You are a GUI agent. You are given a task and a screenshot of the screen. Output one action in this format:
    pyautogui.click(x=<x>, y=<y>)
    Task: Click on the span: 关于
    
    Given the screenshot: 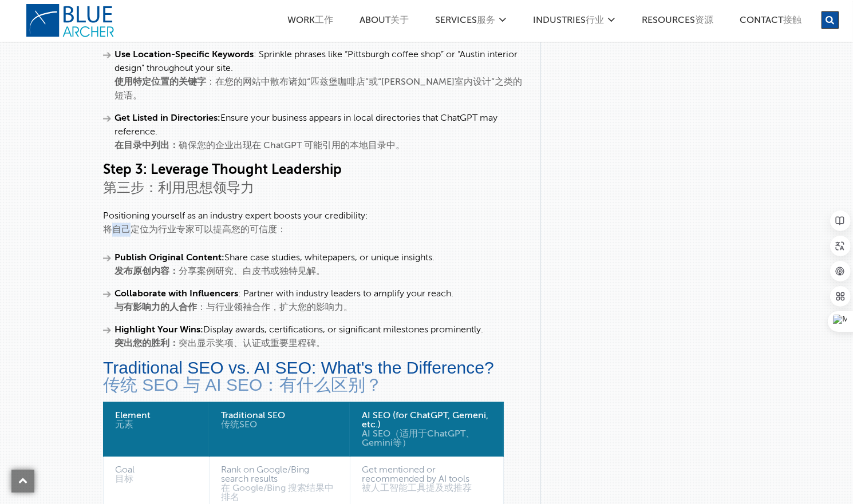 What is the action you would take?
    pyautogui.click(x=399, y=21)
    